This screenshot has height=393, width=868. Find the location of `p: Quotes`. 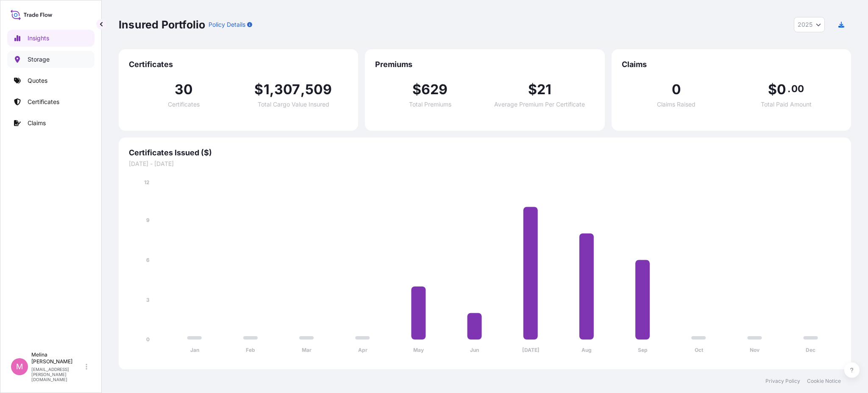

p: Quotes is located at coordinates (37, 81).